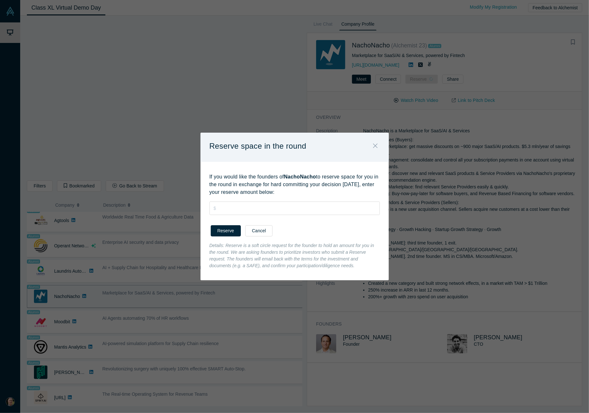 The width and height of the screenshot is (589, 413). Describe the element at coordinates (258, 146) in the screenshot. I see `p: Reserve space in the round` at that location.